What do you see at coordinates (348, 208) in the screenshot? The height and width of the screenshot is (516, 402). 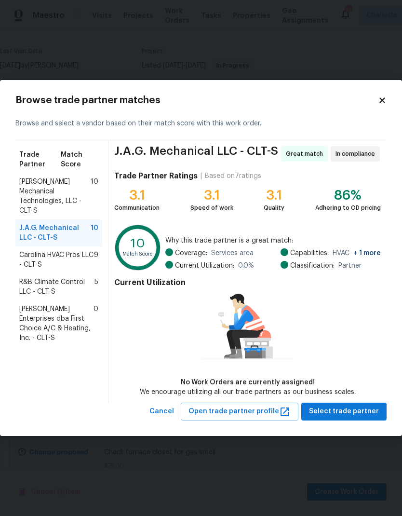 I see `div: Adhering to OD pricing` at bounding box center [348, 208].